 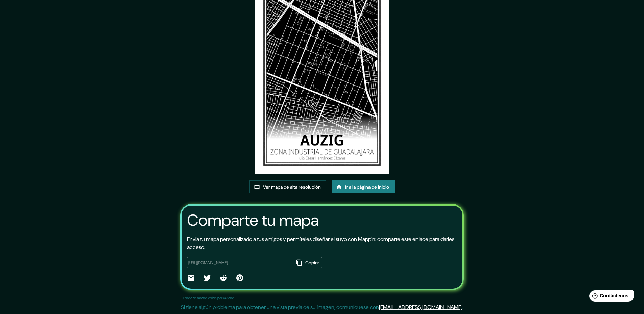 What do you see at coordinates (363, 186) in the screenshot?
I see `a: Ir a la página de inicio` at bounding box center [363, 186].